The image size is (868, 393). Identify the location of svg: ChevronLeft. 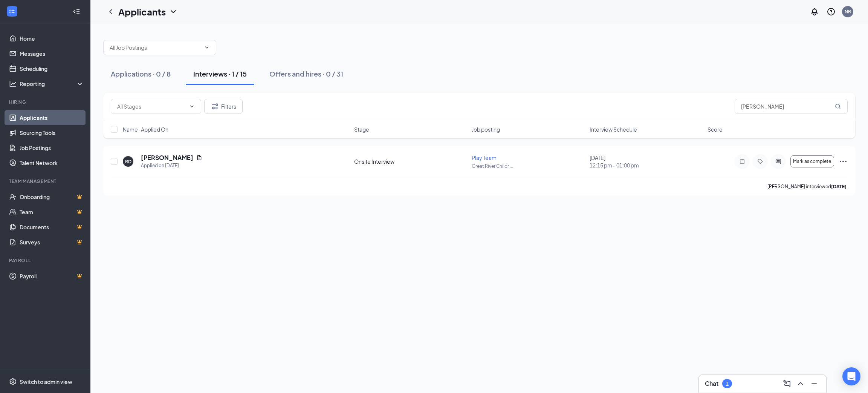
(111, 12).